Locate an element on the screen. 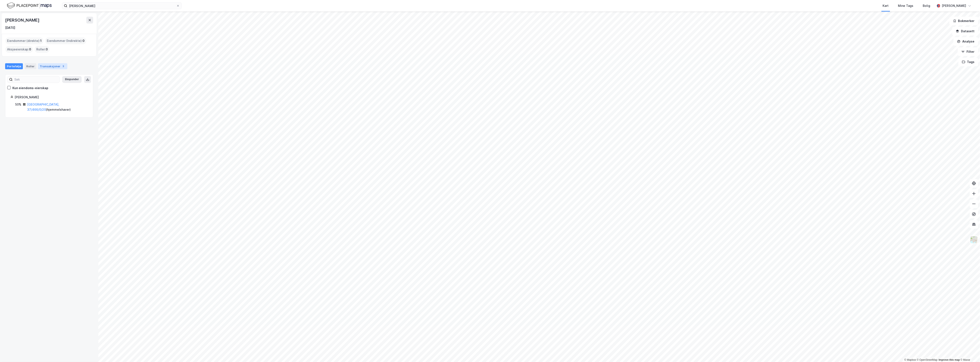 This screenshot has height=362, width=980. button: Tags is located at coordinates (968, 62).